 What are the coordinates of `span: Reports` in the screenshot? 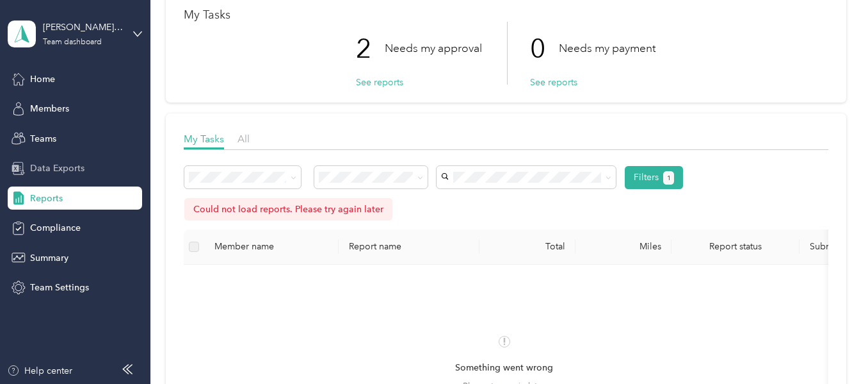 It's located at (46, 198).